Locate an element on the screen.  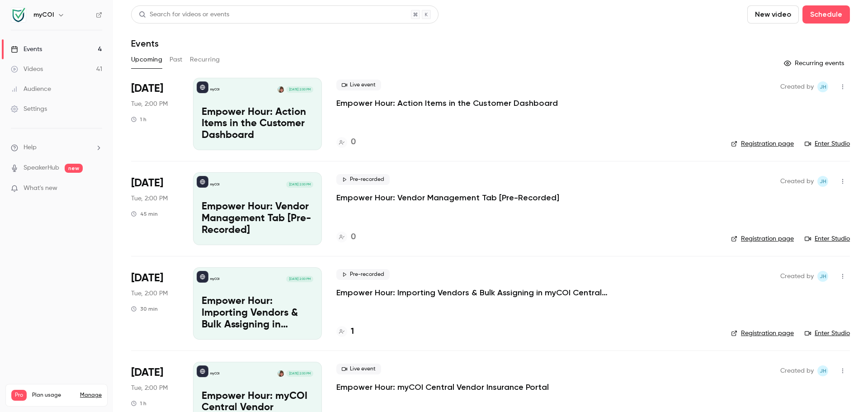
div: Videos is located at coordinates (27, 69).